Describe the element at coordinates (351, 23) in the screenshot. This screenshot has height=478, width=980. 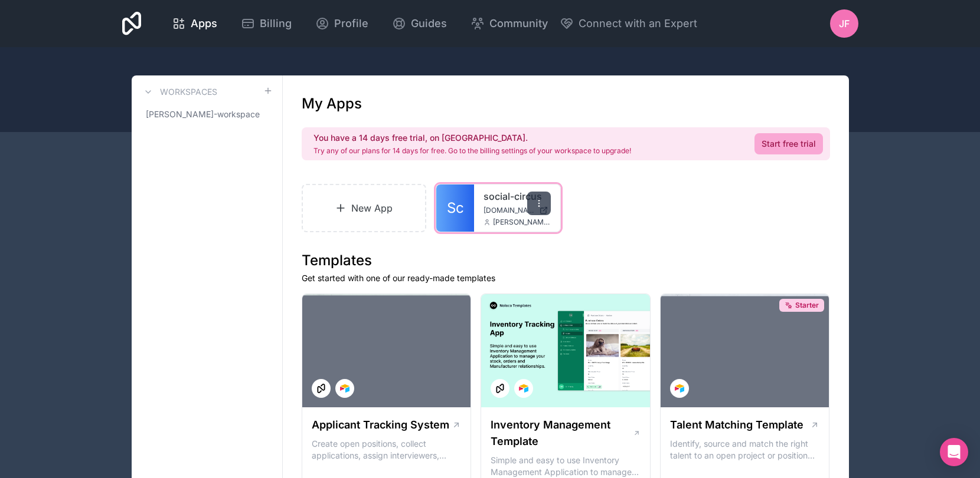
I see `span: Profile` at that location.